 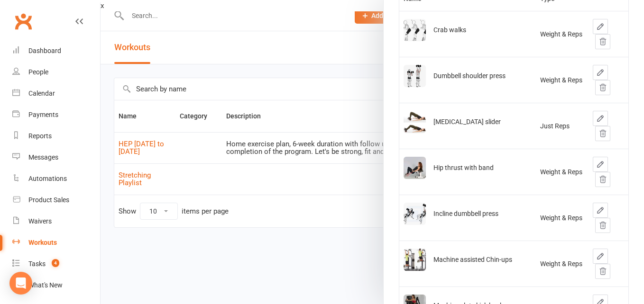 What do you see at coordinates (40, 221) in the screenshot?
I see `div: Waivers` at bounding box center [40, 221].